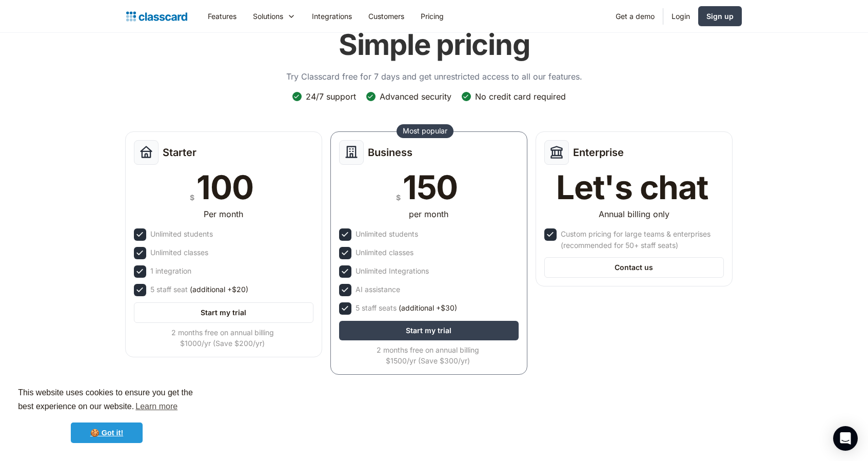  I want to click on div: per month, so click(429, 214).